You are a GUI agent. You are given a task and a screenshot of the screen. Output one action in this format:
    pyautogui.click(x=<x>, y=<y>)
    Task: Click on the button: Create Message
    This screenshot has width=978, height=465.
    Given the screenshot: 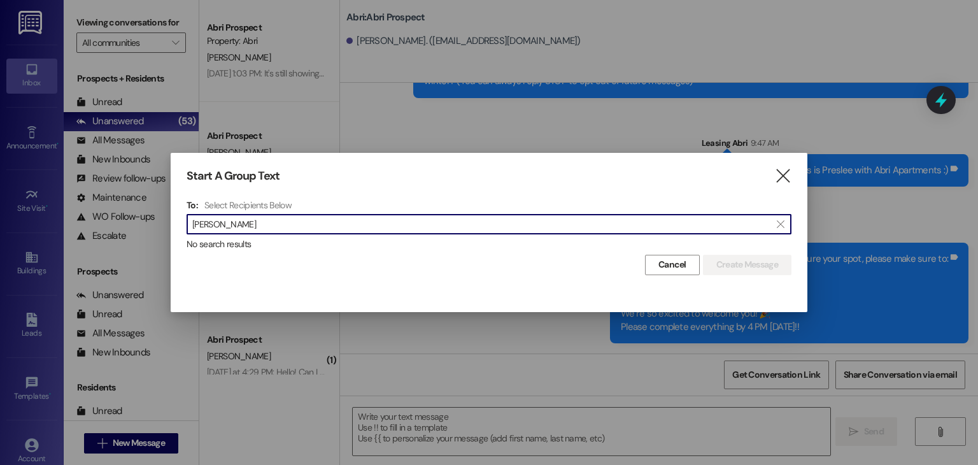 What is the action you would take?
    pyautogui.click(x=747, y=265)
    